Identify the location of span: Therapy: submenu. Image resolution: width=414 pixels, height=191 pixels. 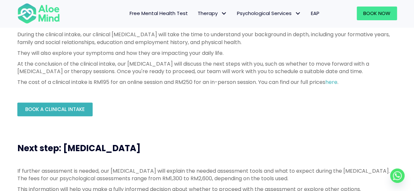
(224, 13).